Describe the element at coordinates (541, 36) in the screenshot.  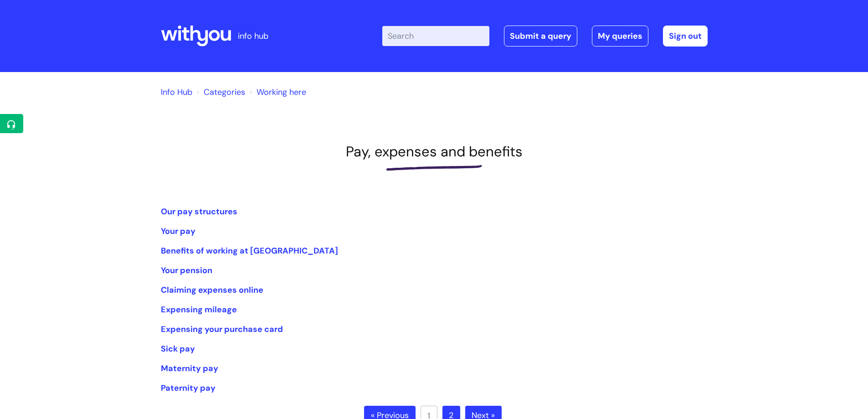
I see `a: Submit a query` at that location.